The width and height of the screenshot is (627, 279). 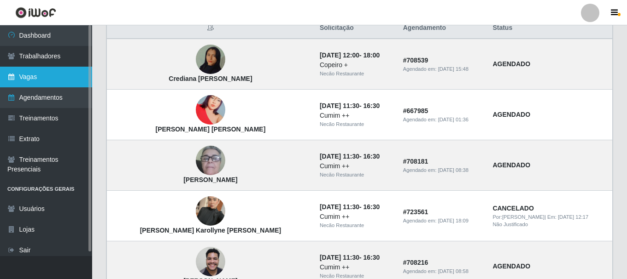 What do you see at coordinates (549, 28) in the screenshot?
I see `th: Status` at bounding box center [549, 28].